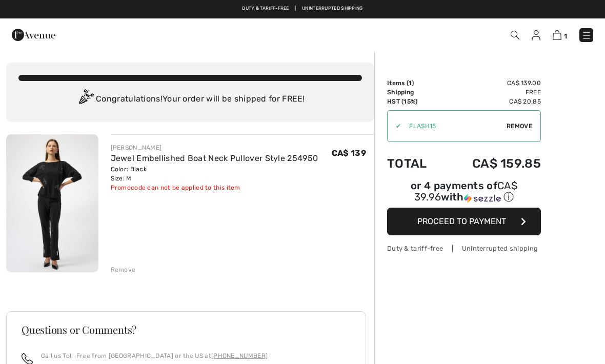  What do you see at coordinates (492, 83) in the screenshot?
I see `td: CA$ 139.00` at bounding box center [492, 83].